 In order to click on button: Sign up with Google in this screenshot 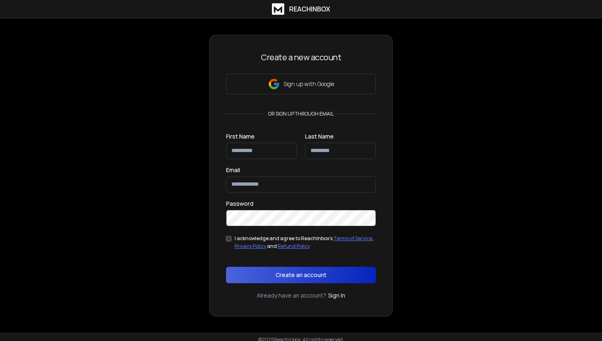, I will do `click(301, 84)`.